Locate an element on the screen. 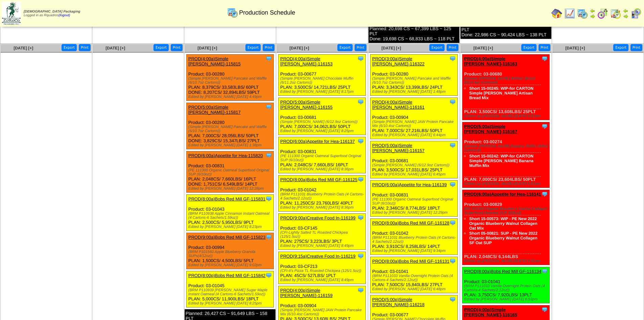  a: (logout) is located at coordinates (64, 15).